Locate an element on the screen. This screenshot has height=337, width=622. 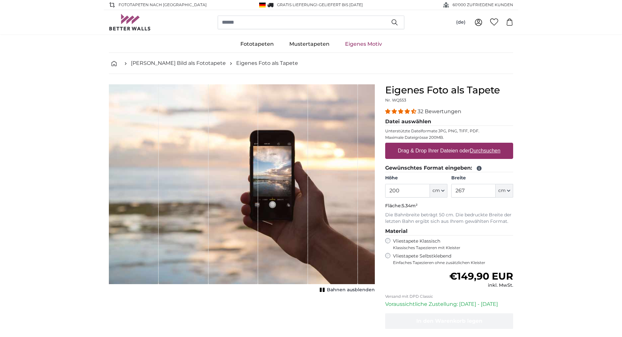
button: In den Warenkorb legen is located at coordinates (449, 321).